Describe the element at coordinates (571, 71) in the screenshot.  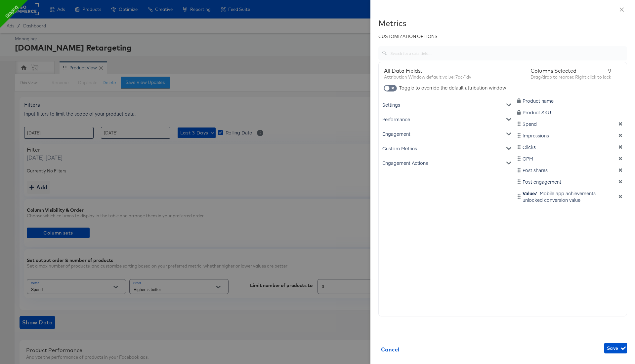
I see `div: Columns Selected` at that location.